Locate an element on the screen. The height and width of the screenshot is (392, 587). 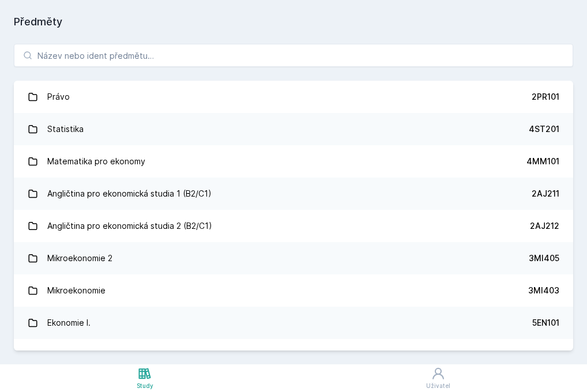
div: 3MI405 is located at coordinates (544, 259).